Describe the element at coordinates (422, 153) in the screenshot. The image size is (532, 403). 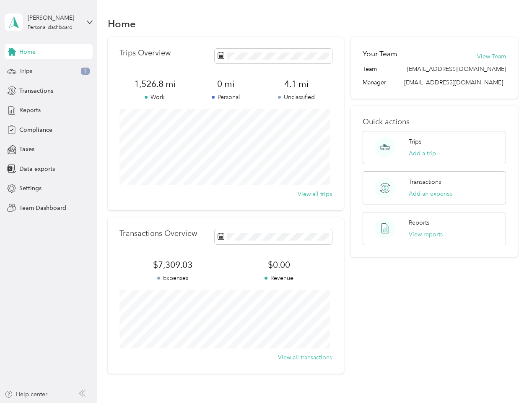
I see `button: Add a trip` at that location.